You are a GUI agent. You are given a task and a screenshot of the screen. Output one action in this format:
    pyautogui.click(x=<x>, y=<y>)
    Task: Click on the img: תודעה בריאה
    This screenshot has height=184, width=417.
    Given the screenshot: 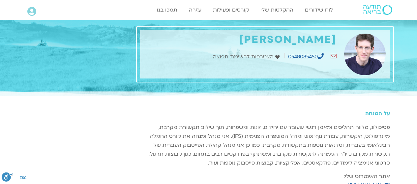 What is the action you would take?
    pyautogui.click(x=378, y=10)
    